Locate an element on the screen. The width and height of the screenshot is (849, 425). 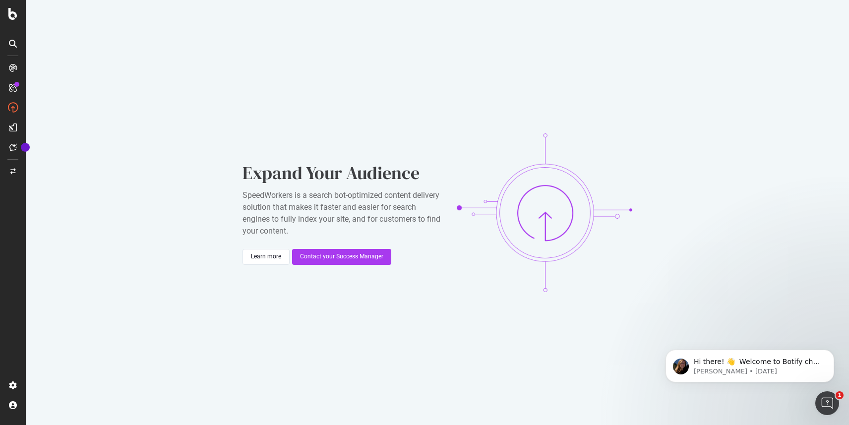
span: 1 is located at coordinates (839, 395).